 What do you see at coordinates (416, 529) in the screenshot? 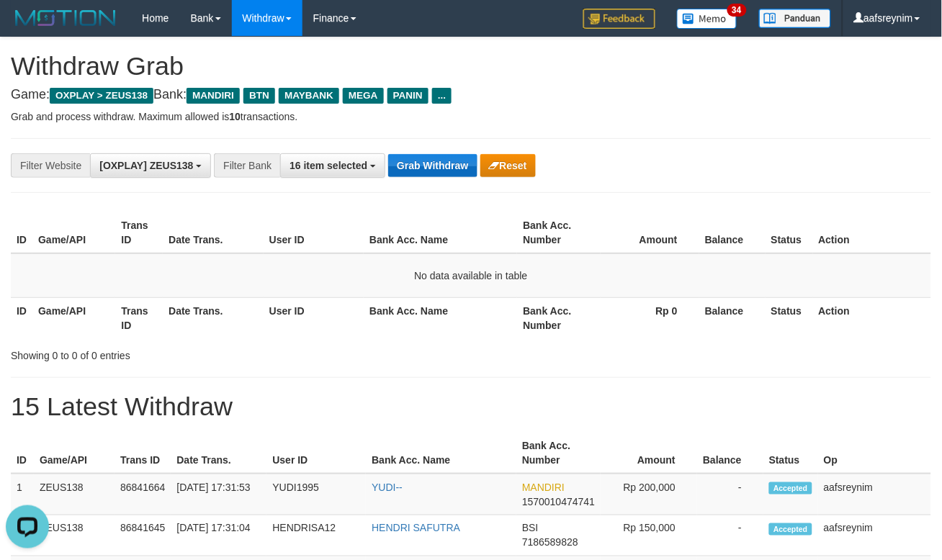
I see `a: HENDRI SAFUTRA` at bounding box center [416, 529].